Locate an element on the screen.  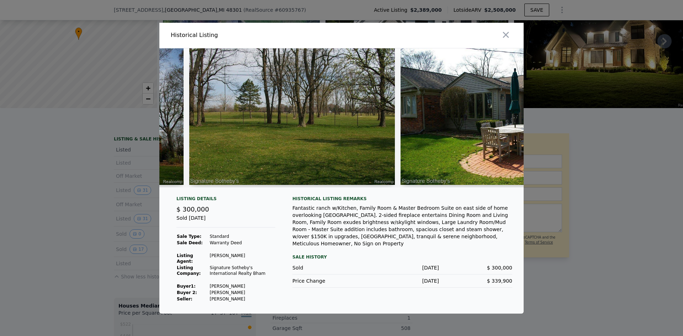
div: Sold is located at coordinates (329, 268).